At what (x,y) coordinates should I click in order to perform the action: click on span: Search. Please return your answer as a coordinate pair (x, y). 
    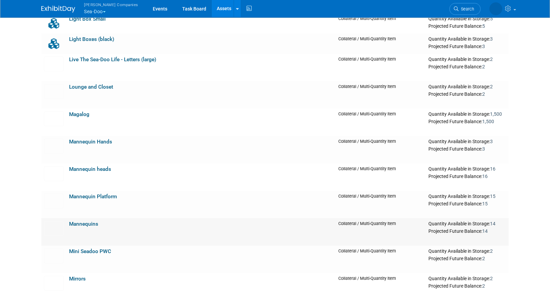
    Looking at the image, I should click on (466, 9).